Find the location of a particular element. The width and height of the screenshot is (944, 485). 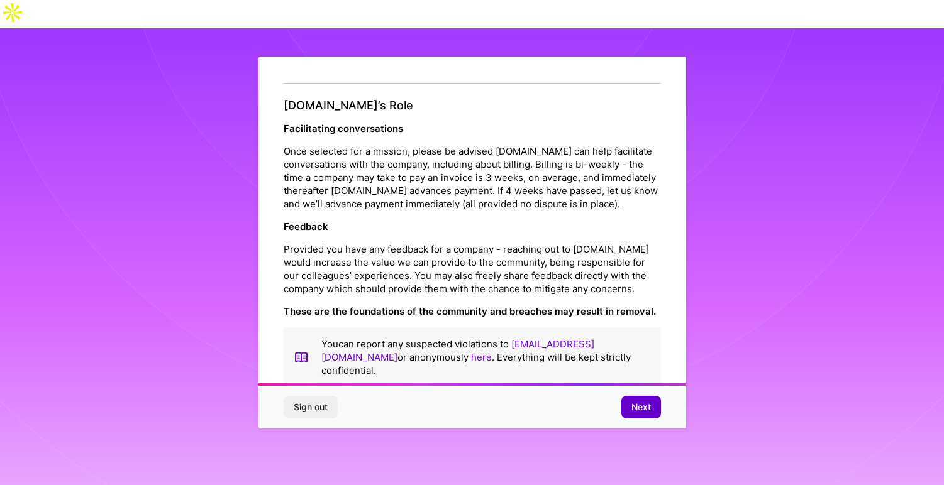

p: You can report any suspected violations to or anonymously . Everything will be kept strictly conf... is located at coordinates (486, 357).